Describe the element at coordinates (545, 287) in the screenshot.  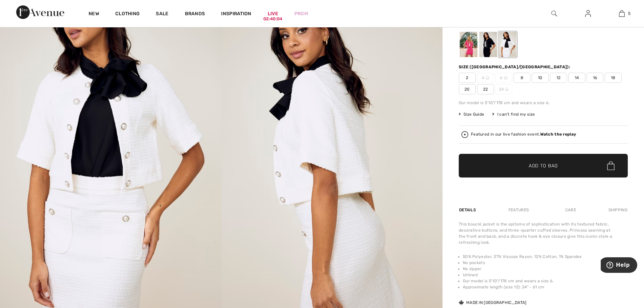
I see `li: Approximate length (size 12): 24" - 61 cm` at that location.